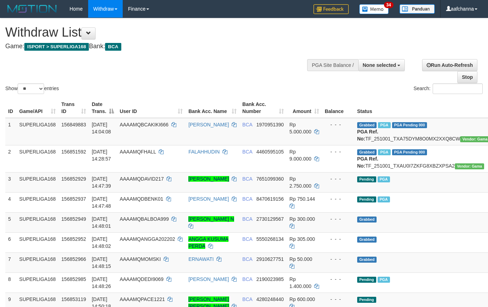  I want to click on label: Show entries, so click(32, 89).